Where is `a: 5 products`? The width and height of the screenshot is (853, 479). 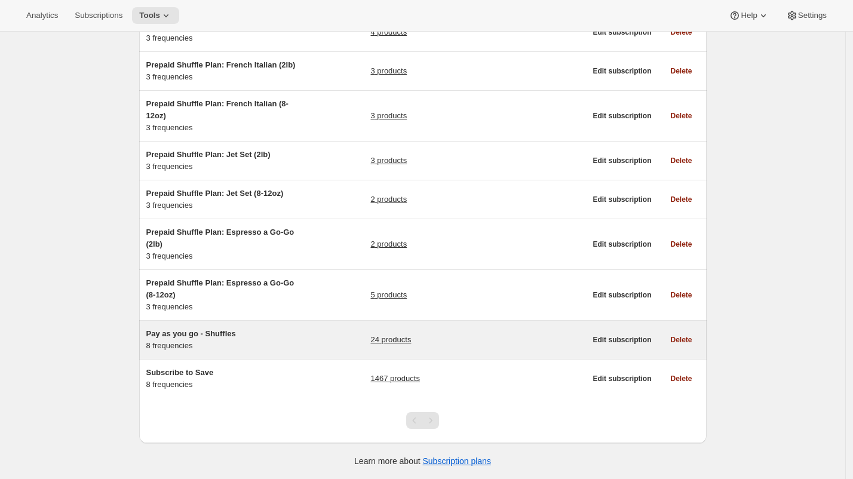 a: 5 products is located at coordinates (388, 295).